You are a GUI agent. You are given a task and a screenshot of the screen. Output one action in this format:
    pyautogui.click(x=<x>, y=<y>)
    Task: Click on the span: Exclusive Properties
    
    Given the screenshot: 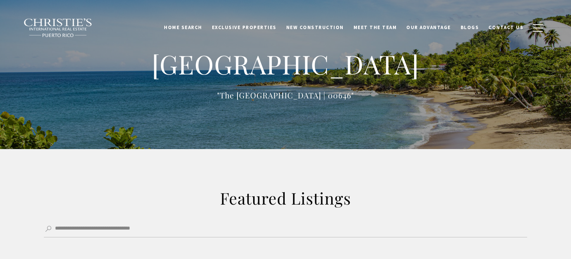 What is the action you would take?
    pyautogui.click(x=244, y=27)
    